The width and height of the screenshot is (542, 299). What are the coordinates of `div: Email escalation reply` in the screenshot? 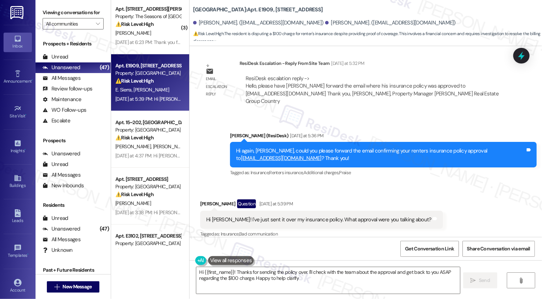 It's located at (220, 87).